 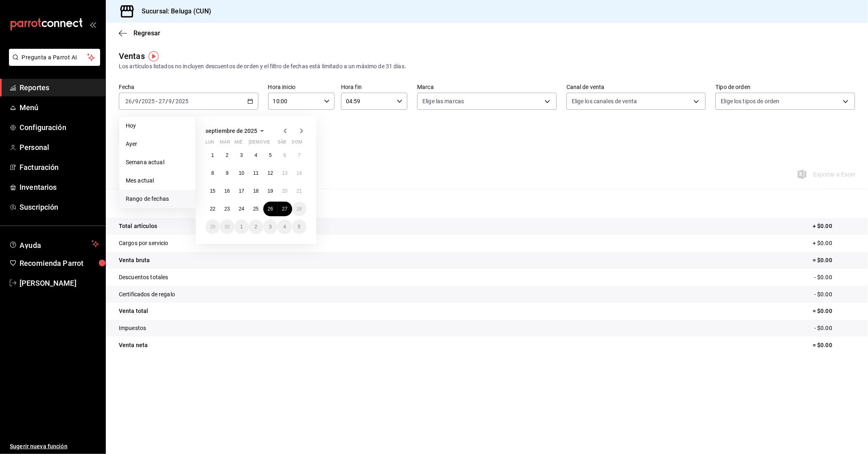 What do you see at coordinates (59, 88) in the screenshot?
I see `span: Reportes` at bounding box center [59, 88].